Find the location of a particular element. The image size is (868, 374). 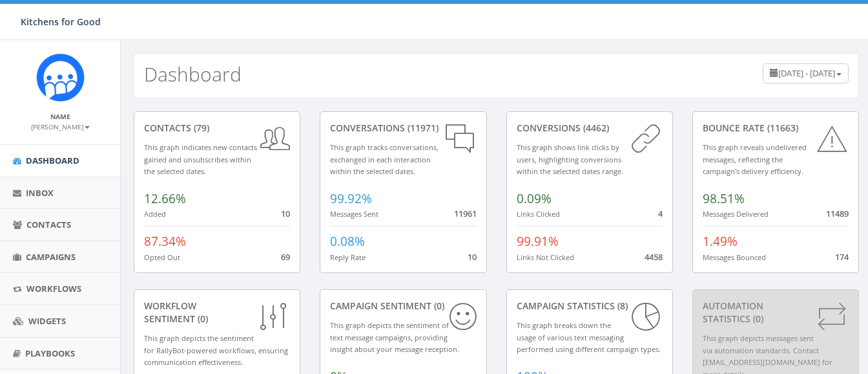

span: Playbooks is located at coordinates (49, 353).